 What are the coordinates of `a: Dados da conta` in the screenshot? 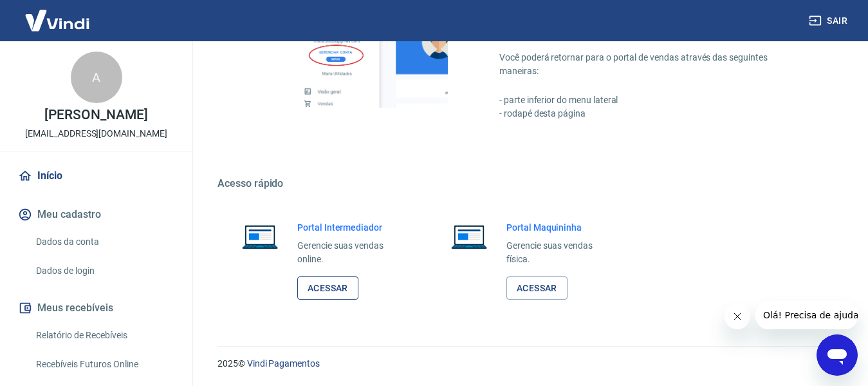 It's located at (104, 242).